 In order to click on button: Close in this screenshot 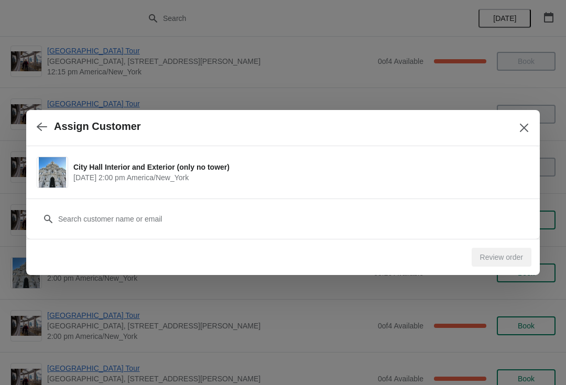, I will do `click(524, 128)`.